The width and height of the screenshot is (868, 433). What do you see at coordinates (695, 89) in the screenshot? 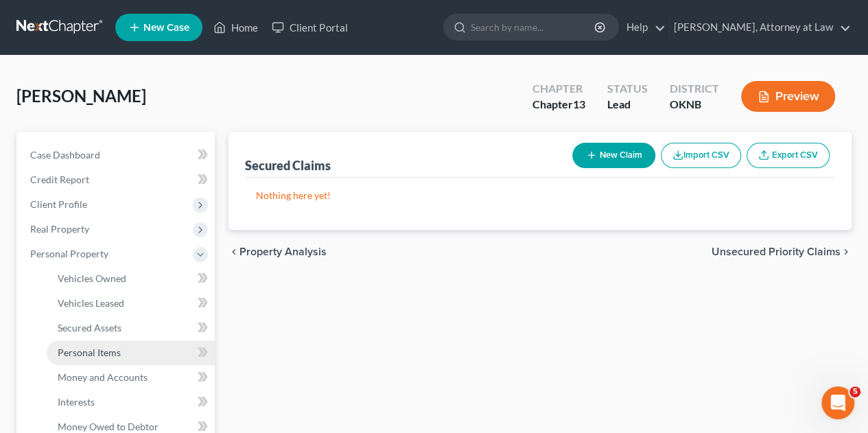
I see `div: District` at bounding box center [695, 89].